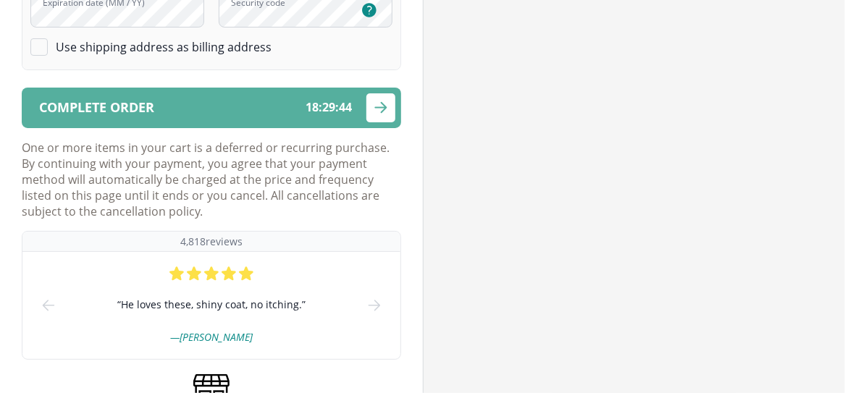 The width and height of the screenshot is (845, 393). What do you see at coordinates (49, 306) in the screenshot?
I see `button: prev-slide` at bounding box center [49, 306].